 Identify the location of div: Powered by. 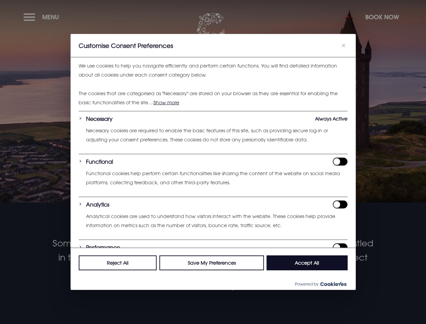
(213, 284).